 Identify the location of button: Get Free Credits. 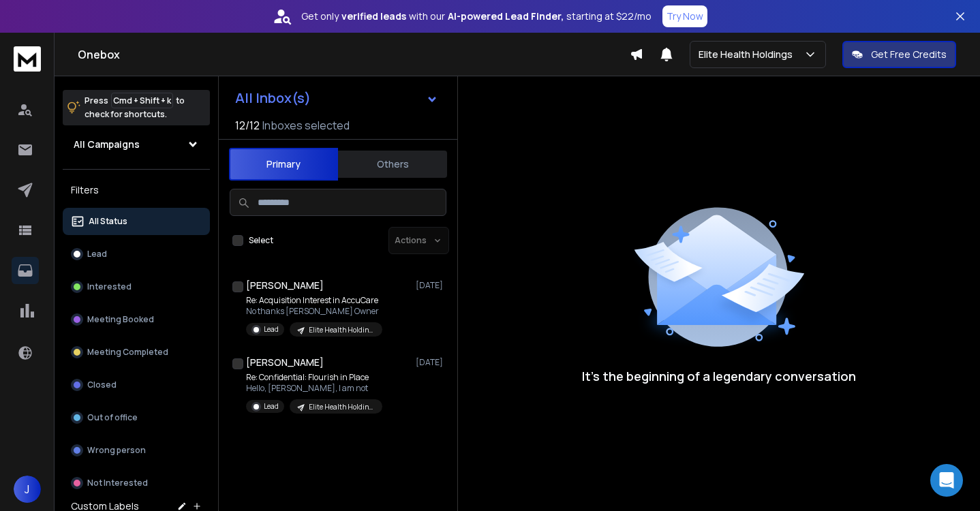
(898, 55).